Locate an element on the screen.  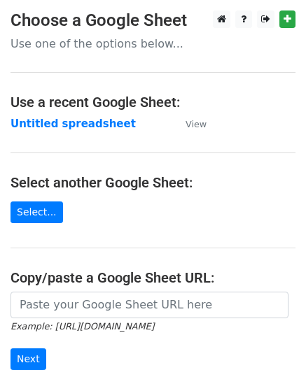
input: Next is located at coordinates (28, 359).